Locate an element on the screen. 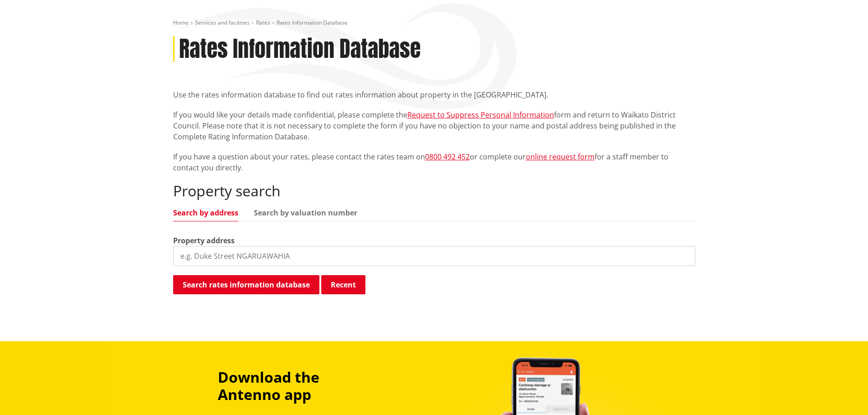 The width and height of the screenshot is (868, 415). p: If you have a question about your rates, please contact the rates team on or complete our for a s... is located at coordinates (434, 162).